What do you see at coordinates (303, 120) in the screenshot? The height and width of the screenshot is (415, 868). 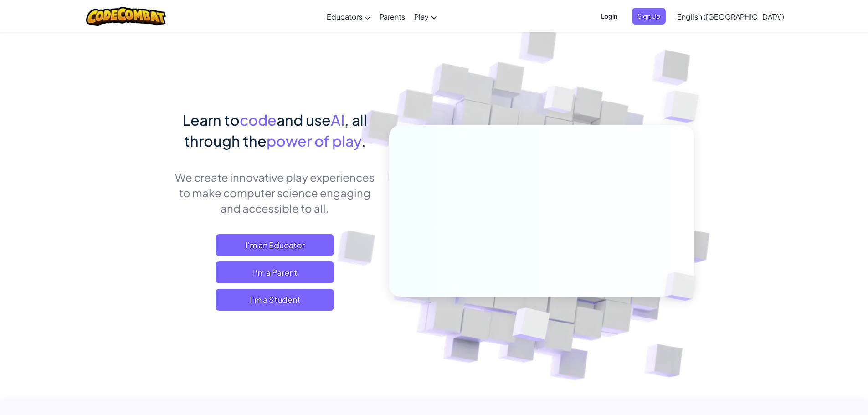 I see `span: and use` at bounding box center [303, 120].